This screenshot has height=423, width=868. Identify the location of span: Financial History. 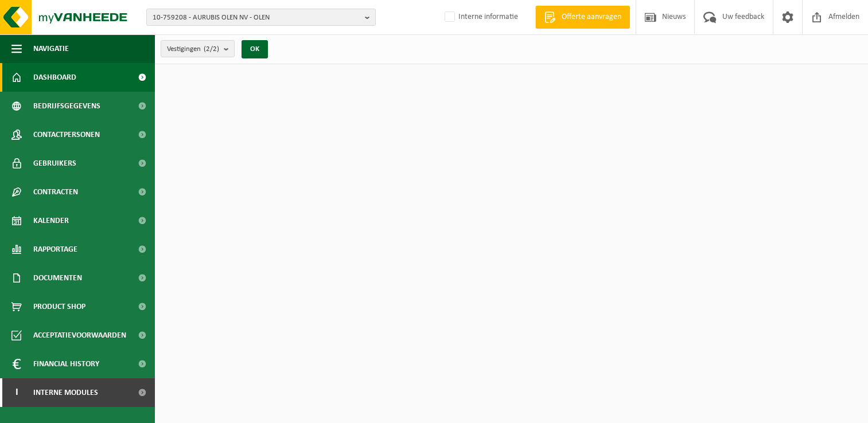
(66, 364).